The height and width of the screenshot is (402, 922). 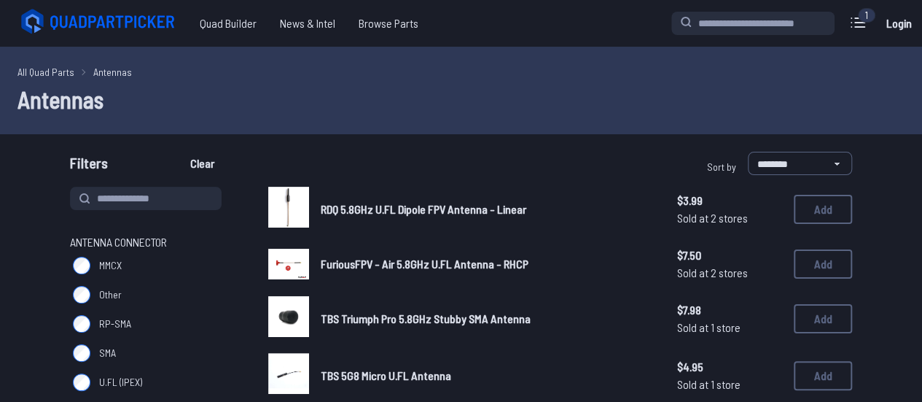 What do you see at coordinates (115, 324) in the screenshot?
I see `span: RP-SMA` at bounding box center [115, 324].